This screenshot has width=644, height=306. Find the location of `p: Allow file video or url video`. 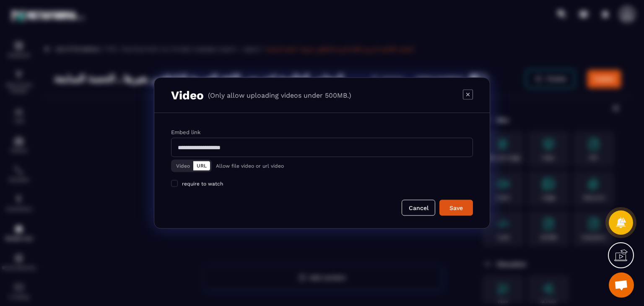

p: Allow file video or url video is located at coordinates (250, 166).